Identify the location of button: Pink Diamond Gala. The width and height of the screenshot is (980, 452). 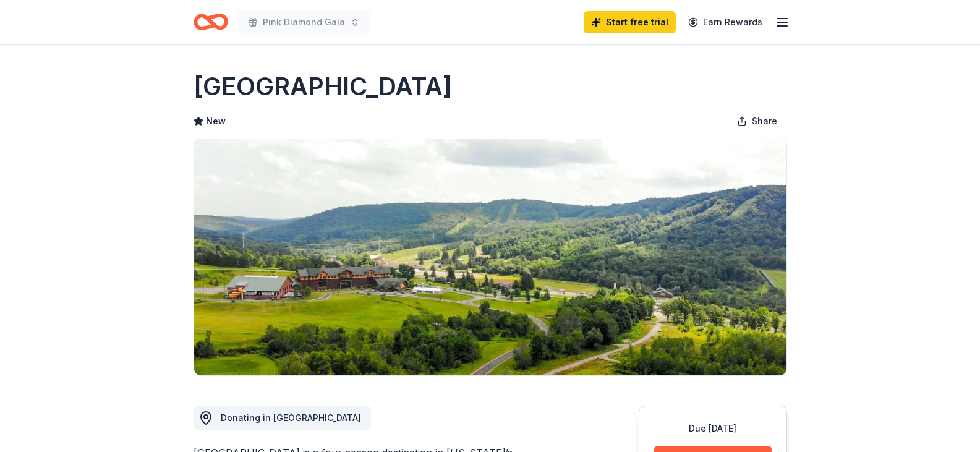
(303, 22).